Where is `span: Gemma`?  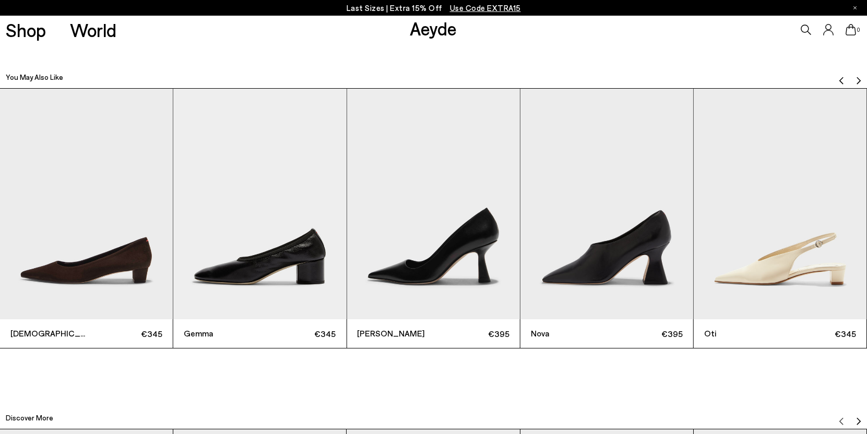 span: Gemma is located at coordinates (222, 333).